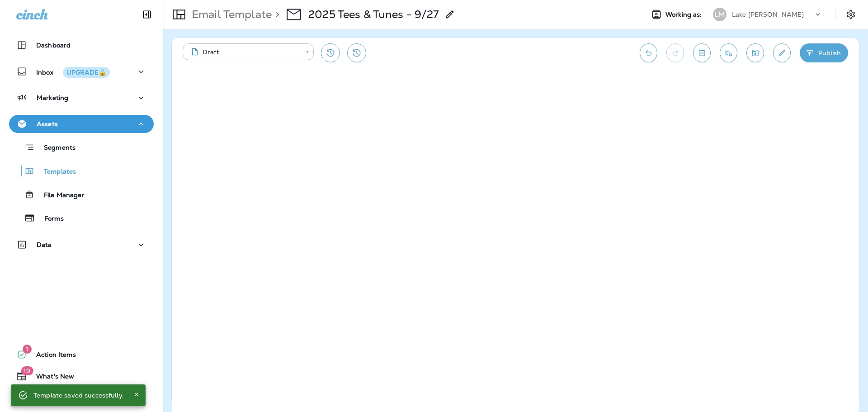 Image resolution: width=868 pixels, height=412 pixels. Describe the element at coordinates (374, 15) in the screenshot. I see `p: 2025 Tees & Tunes - 9/27` at that location.